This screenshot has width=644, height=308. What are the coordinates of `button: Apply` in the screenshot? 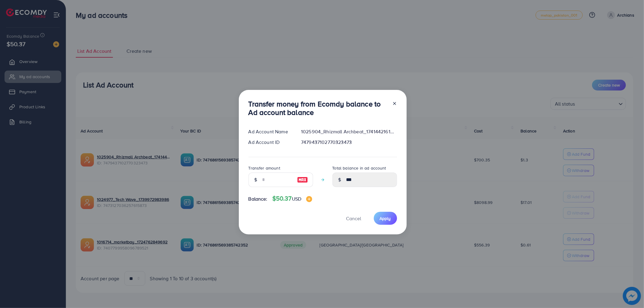 It's located at (385, 218).